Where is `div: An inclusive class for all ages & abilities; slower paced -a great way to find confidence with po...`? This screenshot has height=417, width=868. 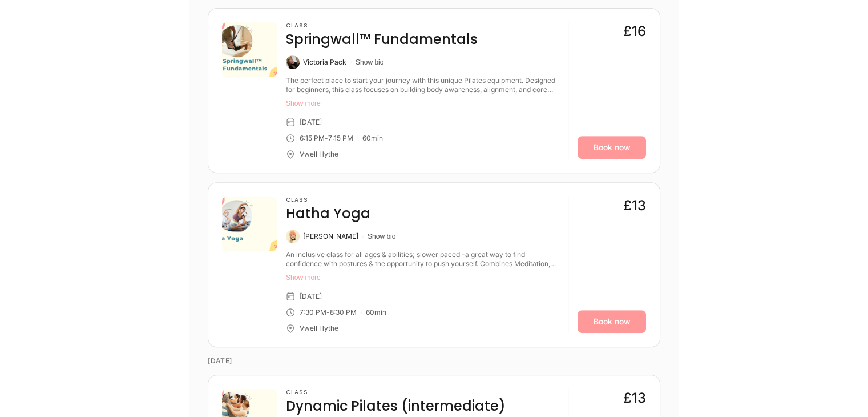 div: An inclusive class for all ages & abilities; slower paced -a great way to find confidence with po... is located at coordinates (423, 259).